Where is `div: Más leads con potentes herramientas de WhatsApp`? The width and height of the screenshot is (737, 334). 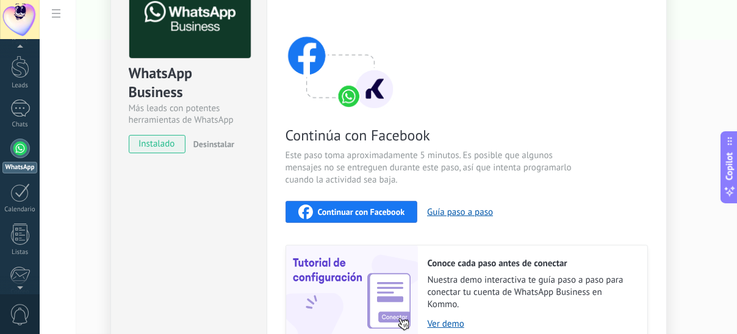
div: Más leads con potentes herramientas de WhatsApp is located at coordinates (189, 114).